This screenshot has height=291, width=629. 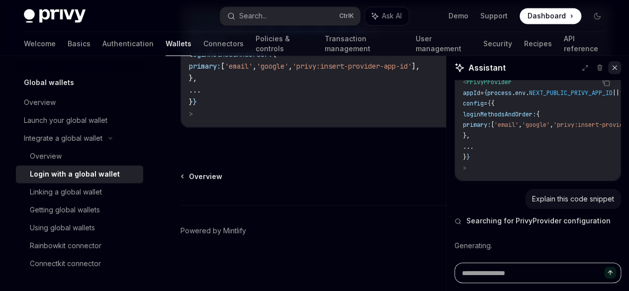 What do you see at coordinates (80, 174) in the screenshot?
I see `a: Login with a global wallet` at bounding box center [80, 174].